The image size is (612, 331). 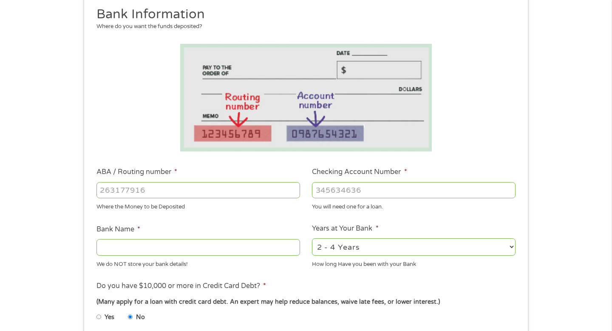 I want to click on label: Do you have $10,000 or more in Credit Card Debt?, so click(x=181, y=285).